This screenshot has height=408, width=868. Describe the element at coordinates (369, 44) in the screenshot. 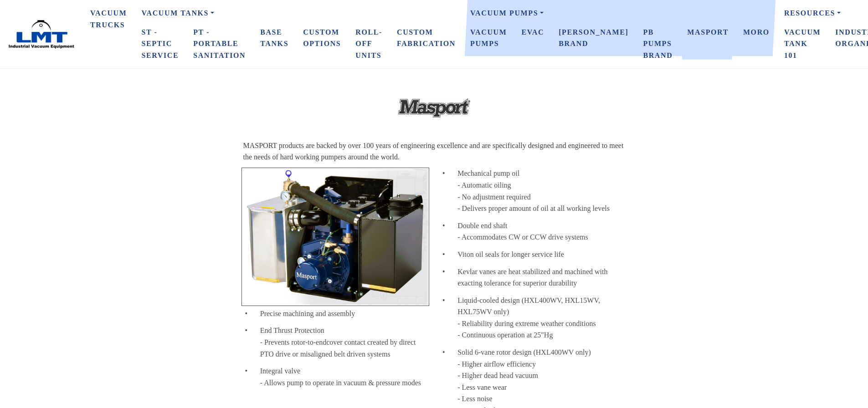

I see `a: Roll-Off Units` at that location.